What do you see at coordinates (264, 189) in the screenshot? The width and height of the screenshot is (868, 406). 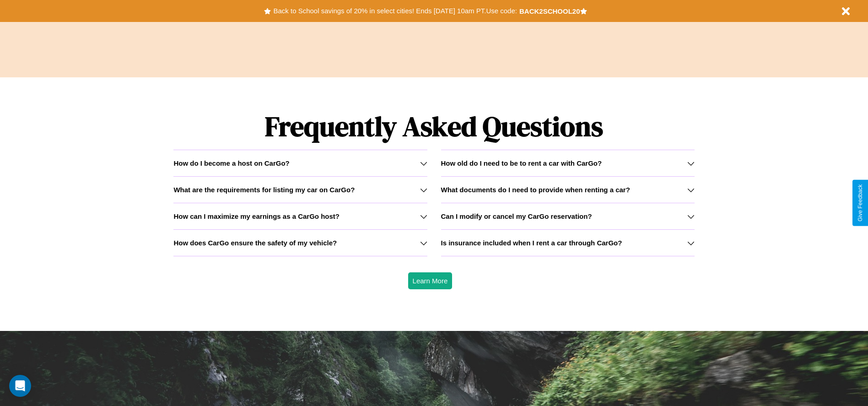 I see `h3: What are the requirements for listing my car on CarGo?` at bounding box center [264, 189].